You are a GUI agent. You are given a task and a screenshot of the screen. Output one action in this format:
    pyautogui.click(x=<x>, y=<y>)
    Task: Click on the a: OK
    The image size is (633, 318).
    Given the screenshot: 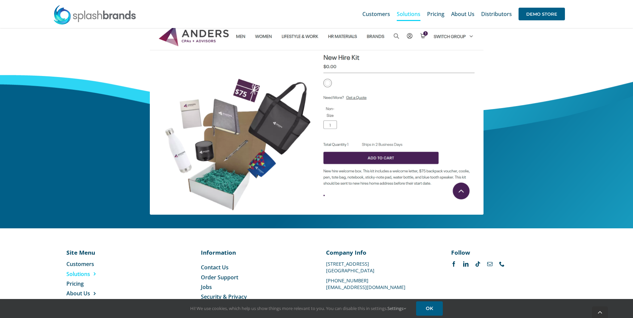 What is the action you would take?
    pyautogui.click(x=430, y=309)
    